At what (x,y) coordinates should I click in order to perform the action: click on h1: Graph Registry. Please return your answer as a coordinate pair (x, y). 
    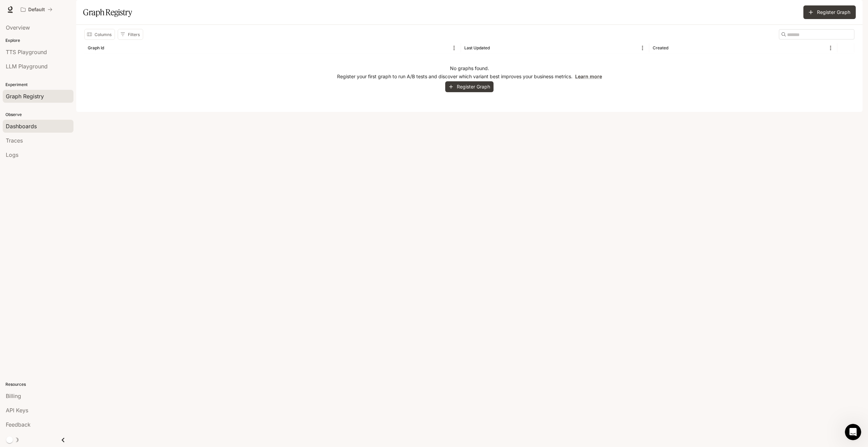
    Looking at the image, I should click on (107, 13).